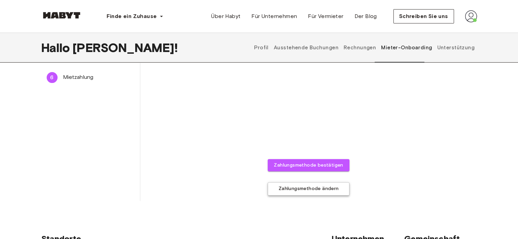 The width and height of the screenshot is (518, 239). What do you see at coordinates (471, 16) in the screenshot?
I see `img: Avatar` at bounding box center [471, 16].